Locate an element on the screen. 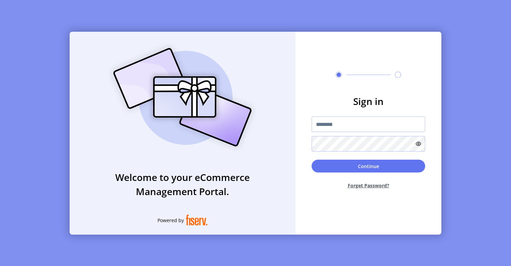  h3: Welcome to your eCommerce Management Portal. is located at coordinates (182, 184).